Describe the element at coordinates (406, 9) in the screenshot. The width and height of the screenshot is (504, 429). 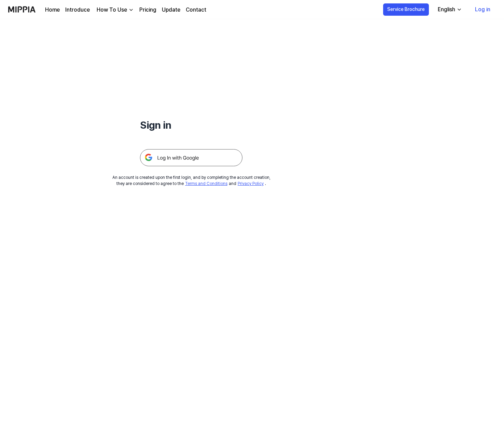
I see `button: Service Brochure` at that location.